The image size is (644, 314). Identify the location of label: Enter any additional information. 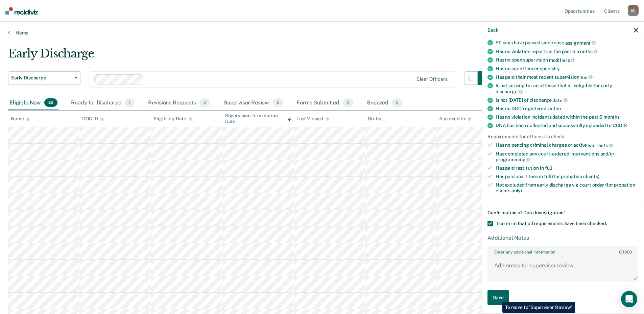
(562, 250).